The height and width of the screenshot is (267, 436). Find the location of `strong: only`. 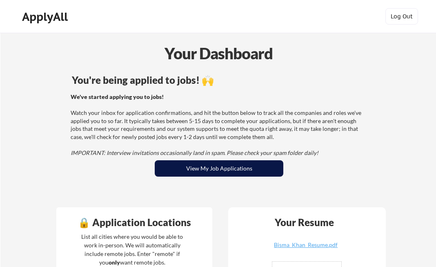

strong: only is located at coordinates (114, 262).